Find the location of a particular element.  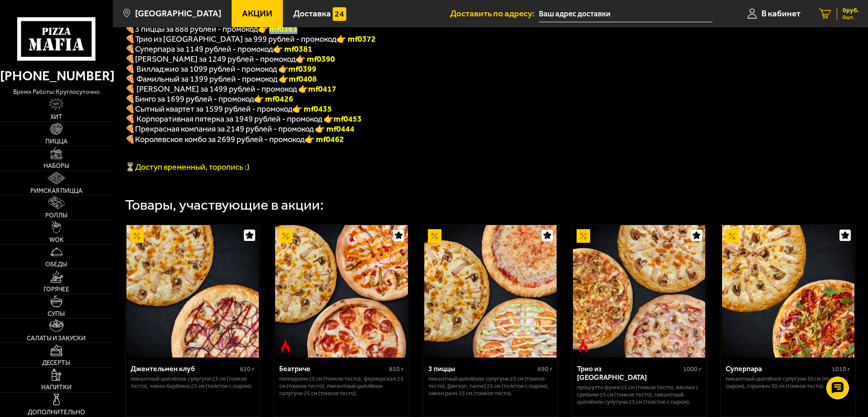

span: Горячее is located at coordinates (56, 289).